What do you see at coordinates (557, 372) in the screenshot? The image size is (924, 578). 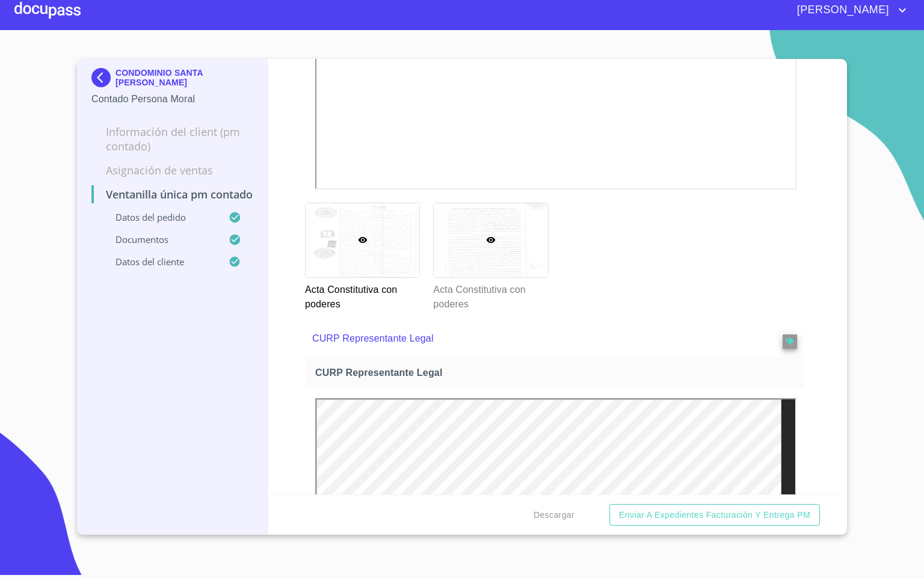 I see `span: CURP Representante Legal` at bounding box center [557, 372].